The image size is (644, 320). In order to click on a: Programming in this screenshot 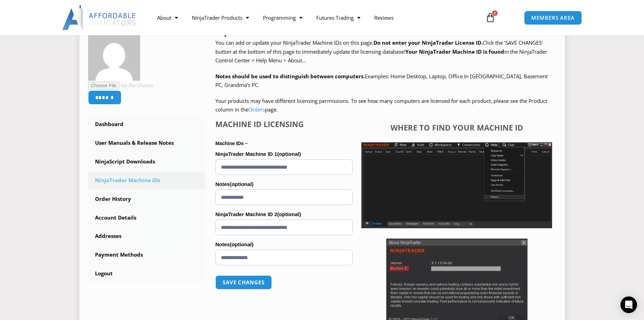, I will do `click(283, 18)`.